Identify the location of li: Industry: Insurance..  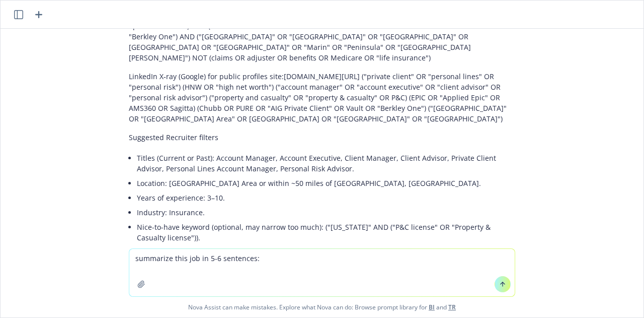
(326, 212).